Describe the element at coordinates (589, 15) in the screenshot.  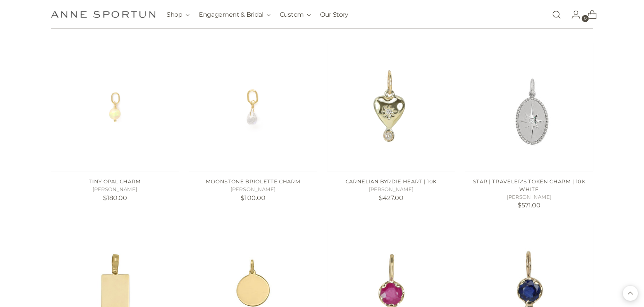
I see `a: Open cart modal` at that location.